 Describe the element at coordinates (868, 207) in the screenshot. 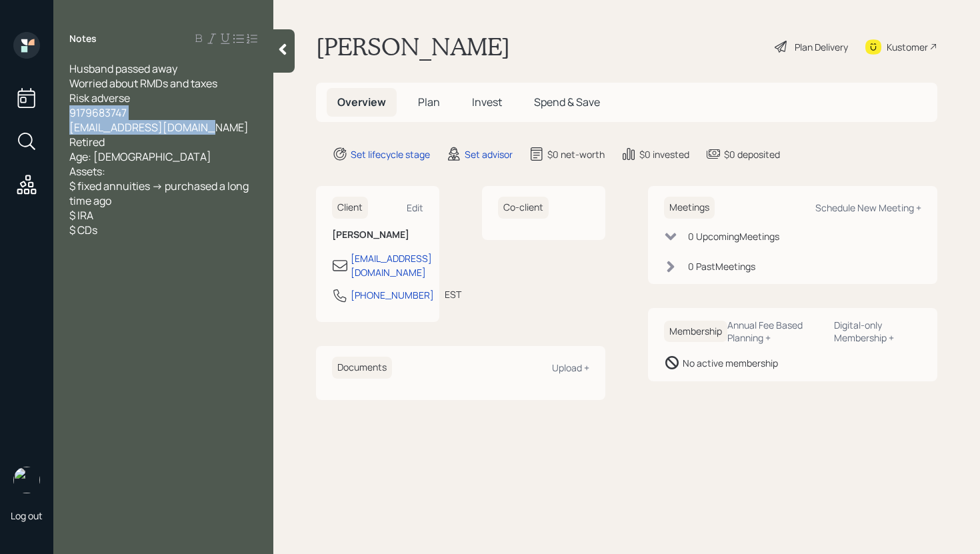

I see `div: Schedule New Meeting +` at that location.